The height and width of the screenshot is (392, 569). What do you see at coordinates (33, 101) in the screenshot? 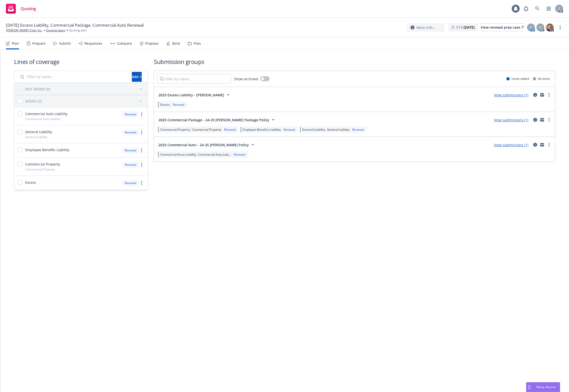
I see `div: ADDED (5)` at bounding box center [33, 101].